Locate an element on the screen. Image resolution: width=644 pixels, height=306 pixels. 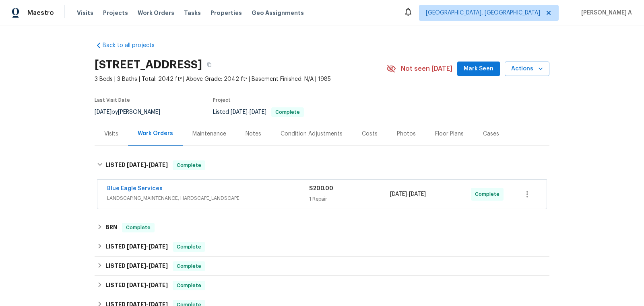
button: Actions is located at coordinates (527, 69).